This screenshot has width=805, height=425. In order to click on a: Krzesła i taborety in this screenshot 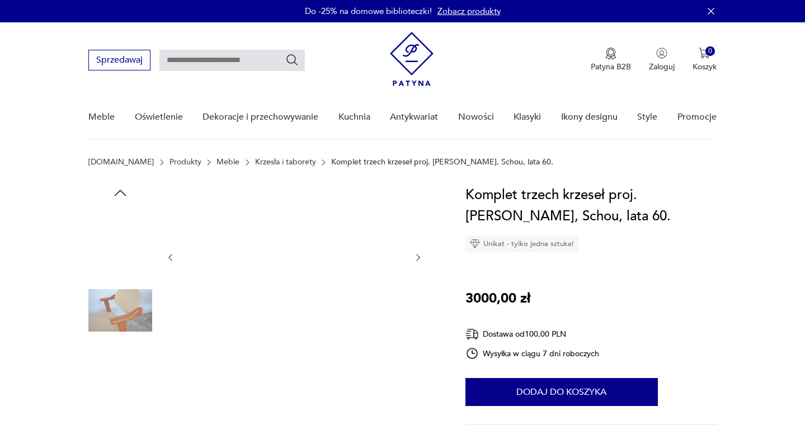, I will do `click(285, 162)`.